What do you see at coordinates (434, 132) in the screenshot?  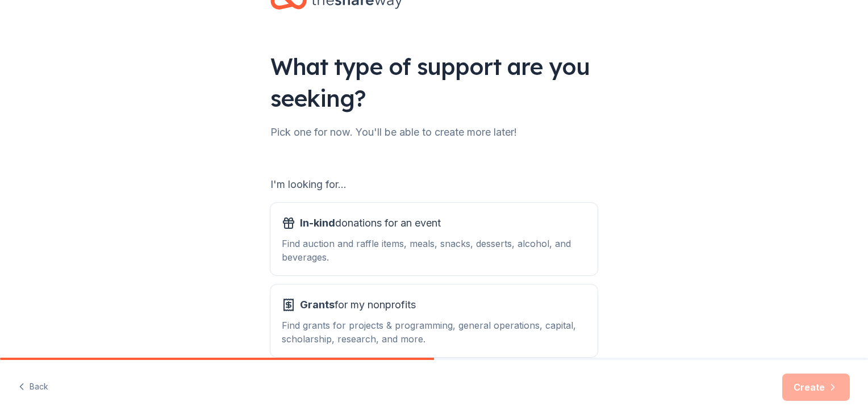 I see `div: Pick one for now. You'll be able to create more later!` at bounding box center [434, 132].